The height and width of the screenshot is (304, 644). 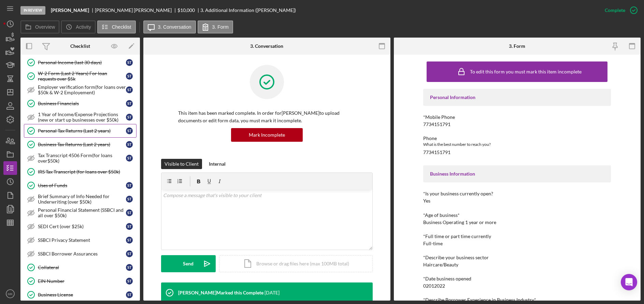 What do you see at coordinates (182, 164) in the screenshot?
I see `button: Visible to Client` at bounding box center [182, 164].